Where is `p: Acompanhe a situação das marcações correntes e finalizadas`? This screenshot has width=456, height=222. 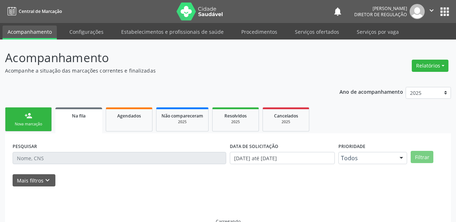 p: Acompanhe a situação das marcações correntes e finalizadas is located at coordinates (161, 70).